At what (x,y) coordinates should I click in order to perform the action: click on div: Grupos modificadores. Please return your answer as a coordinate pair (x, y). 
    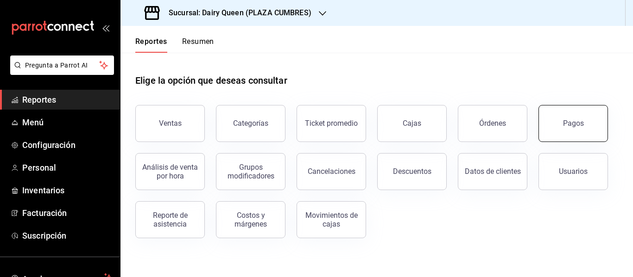
    Looking at the image, I should click on (251, 172).